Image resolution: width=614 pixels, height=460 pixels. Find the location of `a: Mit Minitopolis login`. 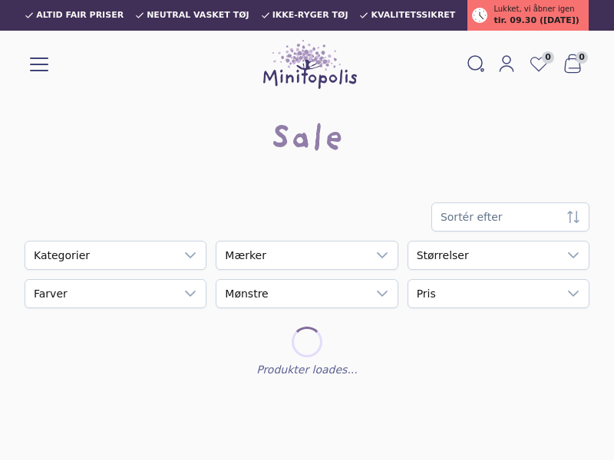

a: Mit Minitopolis login is located at coordinates (506, 64).